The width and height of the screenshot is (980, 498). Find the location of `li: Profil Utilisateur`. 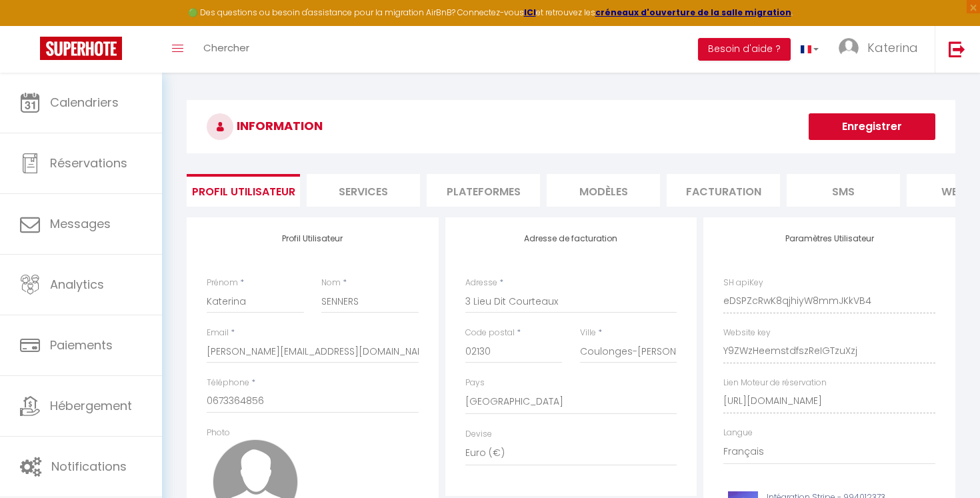

li: Profil Utilisateur is located at coordinates (243, 190).